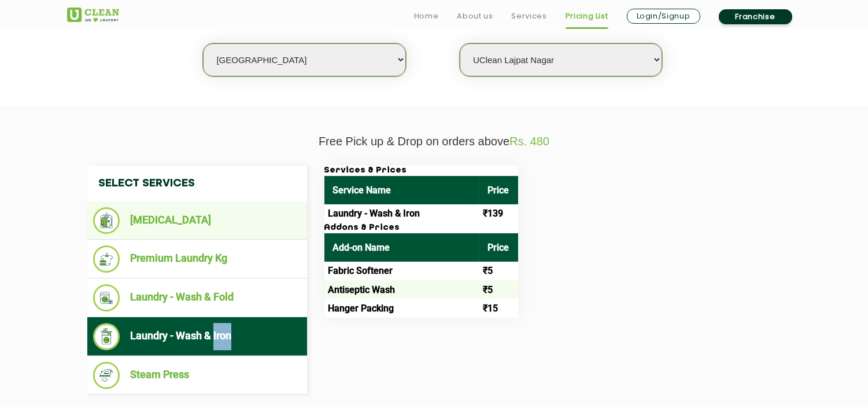 Image resolution: width=868 pixels, height=407 pixels. Describe the element at coordinates (402, 290) in the screenshot. I see `td: Antiseptic Wash` at that location.